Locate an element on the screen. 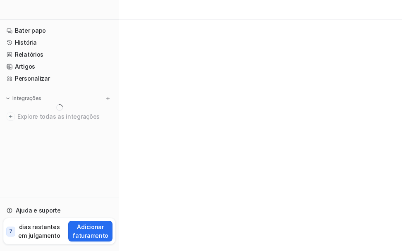 This screenshot has width=402, height=251. font: Relatórios is located at coordinates (29, 54).